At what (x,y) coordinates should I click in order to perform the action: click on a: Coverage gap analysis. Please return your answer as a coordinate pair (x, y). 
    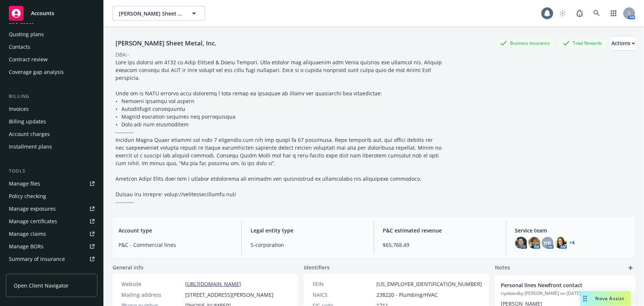
    Looking at the image, I should click on (52, 72).